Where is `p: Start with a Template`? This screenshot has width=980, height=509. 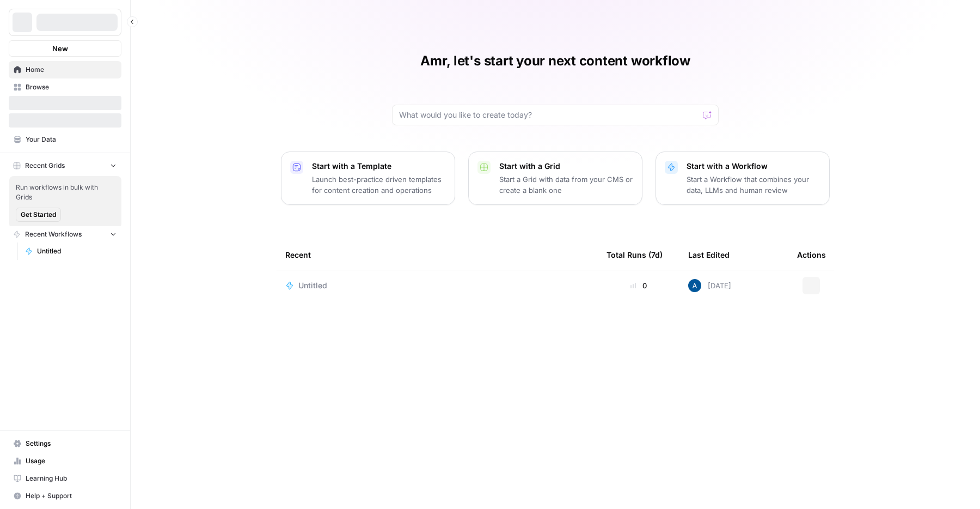 p: Start with a Template is located at coordinates (379, 166).